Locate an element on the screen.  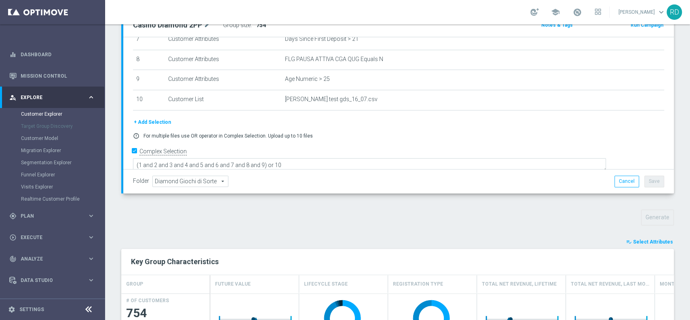
div: Customer Explorer is located at coordinates (63, 114).